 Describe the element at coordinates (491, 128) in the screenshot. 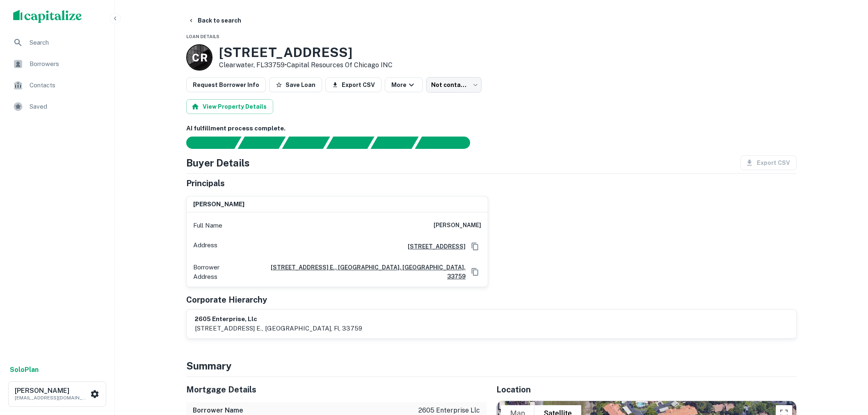

I see `h6: AI fulfillment process complete.` at that location.